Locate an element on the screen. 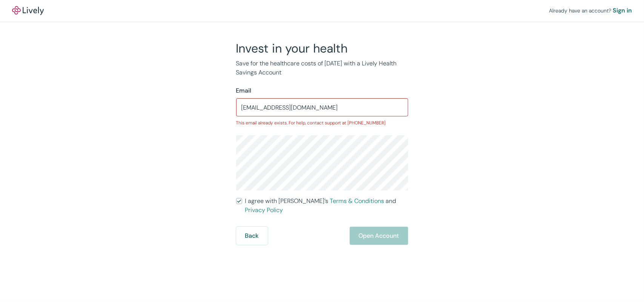 This screenshot has width=644, height=302. div: Sign in is located at coordinates (622, 10).